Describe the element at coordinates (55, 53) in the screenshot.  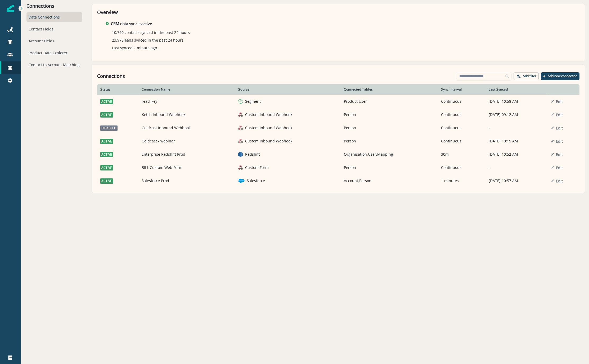
I see `div: Product Data Explorer` at that location.